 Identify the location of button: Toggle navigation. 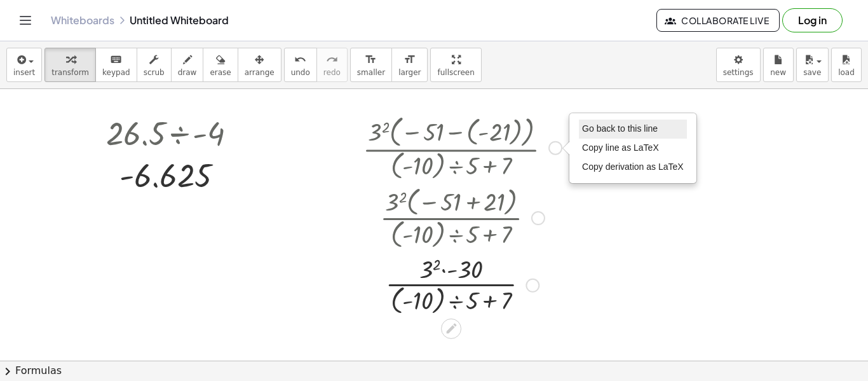
(25, 20).